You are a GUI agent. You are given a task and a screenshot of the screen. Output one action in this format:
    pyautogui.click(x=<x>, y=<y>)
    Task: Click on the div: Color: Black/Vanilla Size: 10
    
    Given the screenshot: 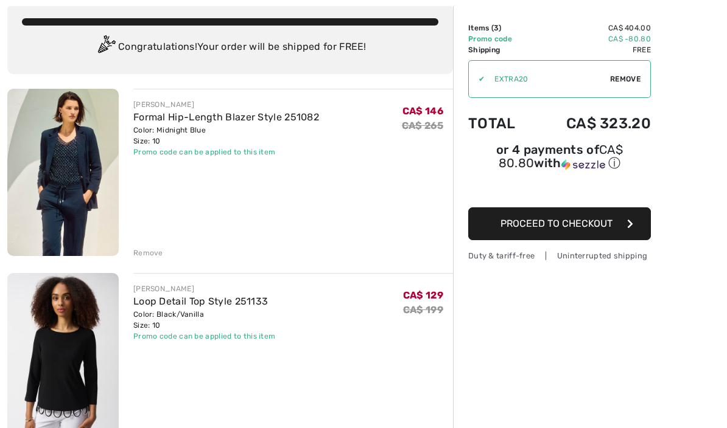 What is the action you would take?
    pyautogui.click(x=204, y=320)
    